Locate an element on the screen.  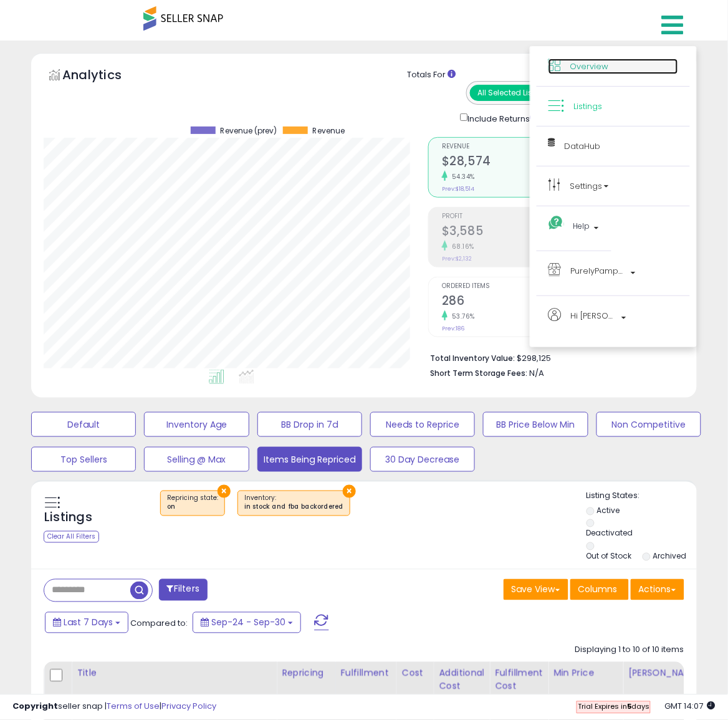
h2: 286 is located at coordinates (495, 301).